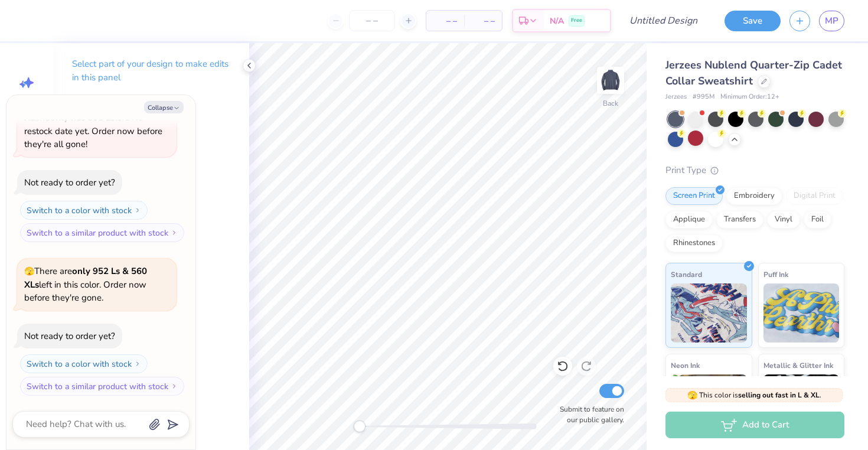 The height and width of the screenshot is (450, 868). Describe the element at coordinates (663, 21) in the screenshot. I see `input: Untitled Design` at that location.